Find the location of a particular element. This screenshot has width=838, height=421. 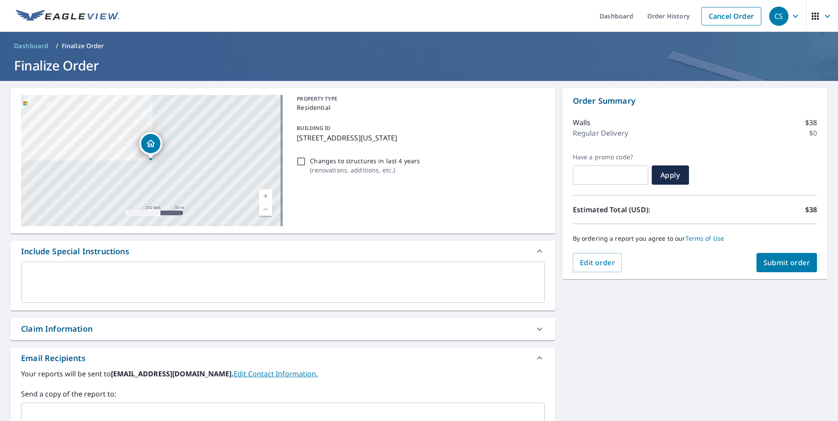

span: Dashboard is located at coordinates (31, 46).